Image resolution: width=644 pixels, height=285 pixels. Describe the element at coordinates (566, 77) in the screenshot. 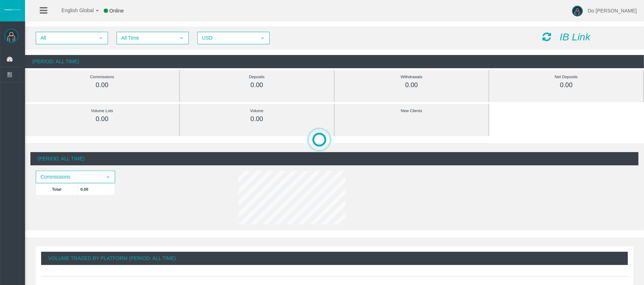

I see `div: Net Deposits` at that location.